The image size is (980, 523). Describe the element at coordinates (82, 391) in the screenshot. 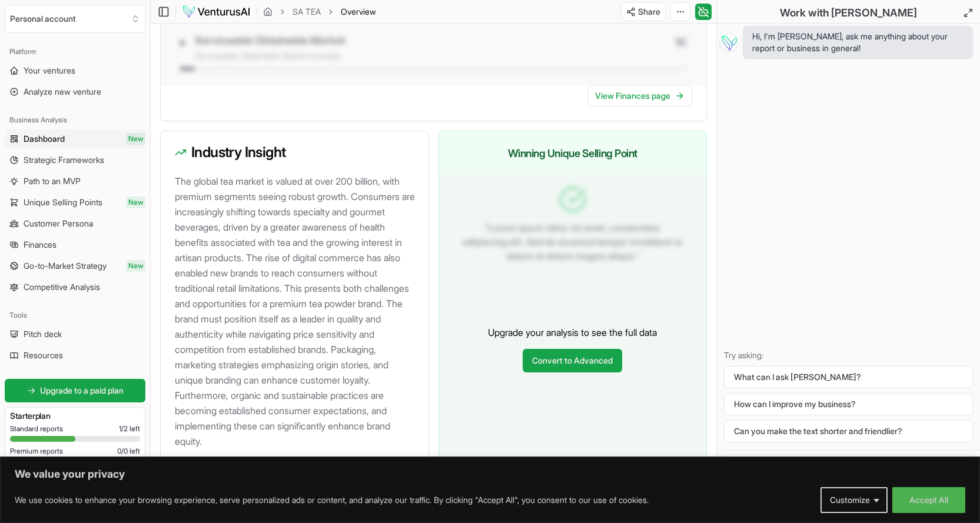

I see `span: Upgrade to a paid plan` at that location.